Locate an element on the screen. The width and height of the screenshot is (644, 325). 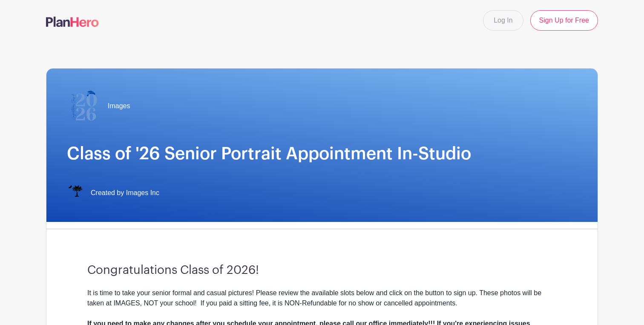
img: 2026%20logo%20(2).png is located at coordinates (84, 106).